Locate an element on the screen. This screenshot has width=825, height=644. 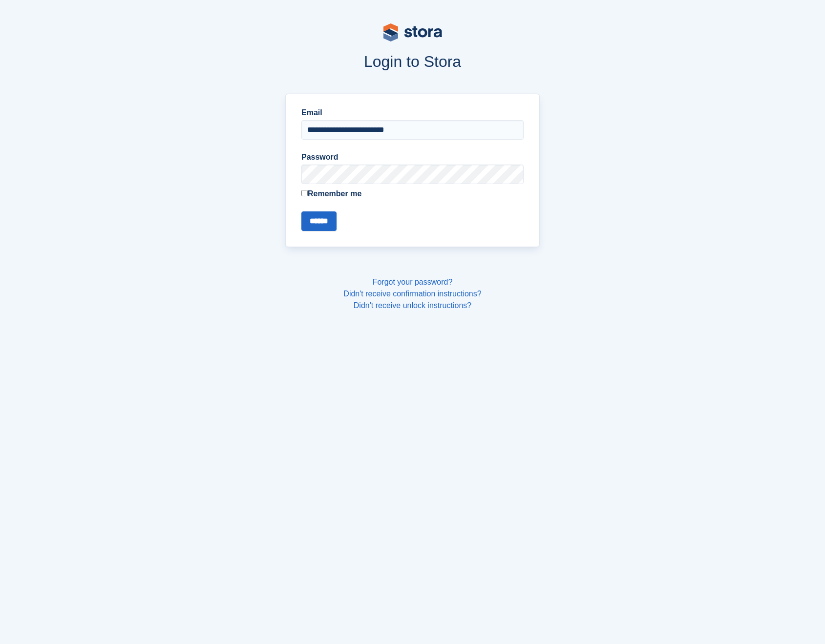
label: Email is located at coordinates (412, 112).